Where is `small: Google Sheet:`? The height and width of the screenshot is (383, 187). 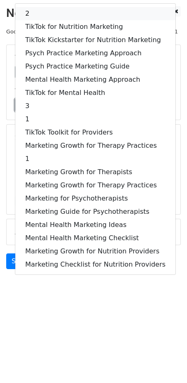 small: Google Sheet: is located at coordinates (62, 31).